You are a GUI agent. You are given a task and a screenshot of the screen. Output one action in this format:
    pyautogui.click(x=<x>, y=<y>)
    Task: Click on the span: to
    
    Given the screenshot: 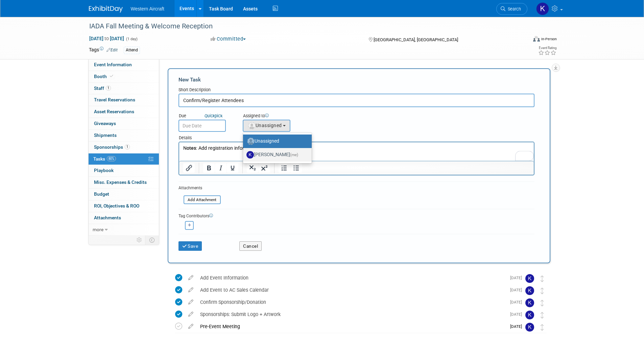 What is the action you would take?
    pyautogui.click(x=107, y=38)
    